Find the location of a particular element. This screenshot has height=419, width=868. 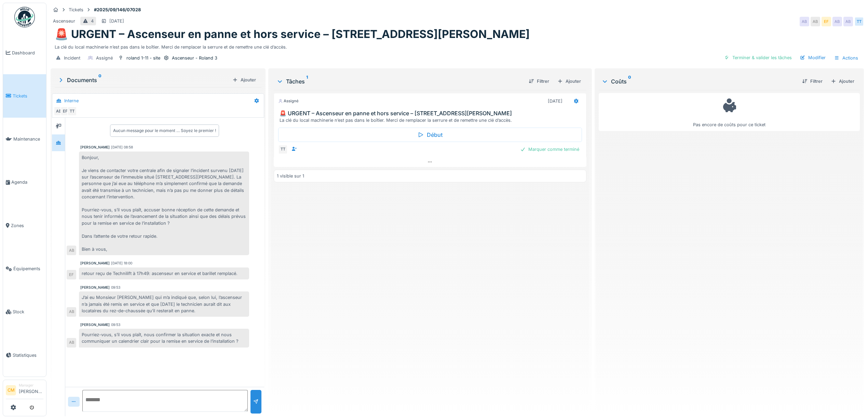

div: Manager is located at coordinates (31, 385).